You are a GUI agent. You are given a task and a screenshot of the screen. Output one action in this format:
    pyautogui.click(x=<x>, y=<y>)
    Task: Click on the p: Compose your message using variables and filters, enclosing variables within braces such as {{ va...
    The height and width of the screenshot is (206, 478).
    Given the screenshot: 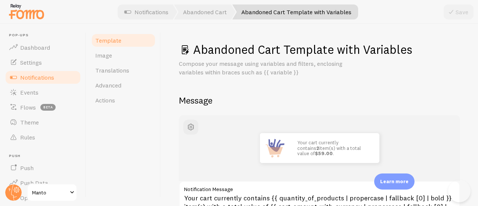 What is the action you would take?
    pyautogui.click(x=269, y=68)
    